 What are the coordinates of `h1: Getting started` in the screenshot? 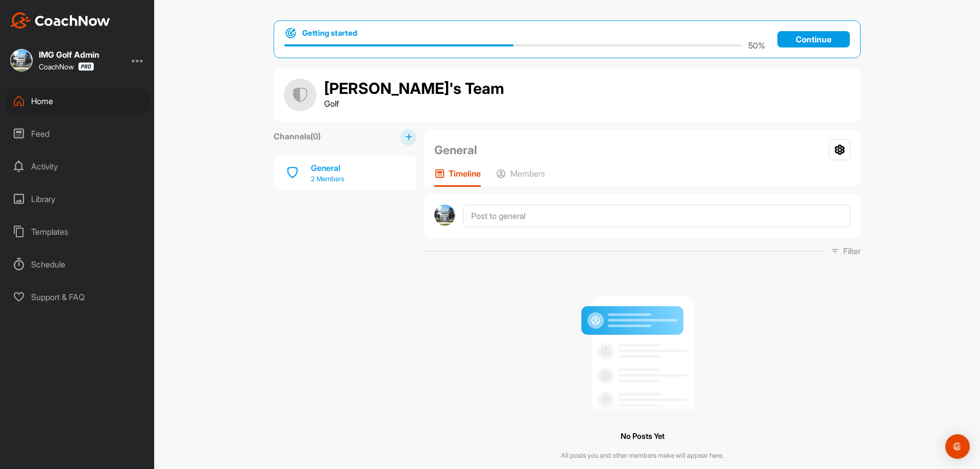 It's located at (329, 33).